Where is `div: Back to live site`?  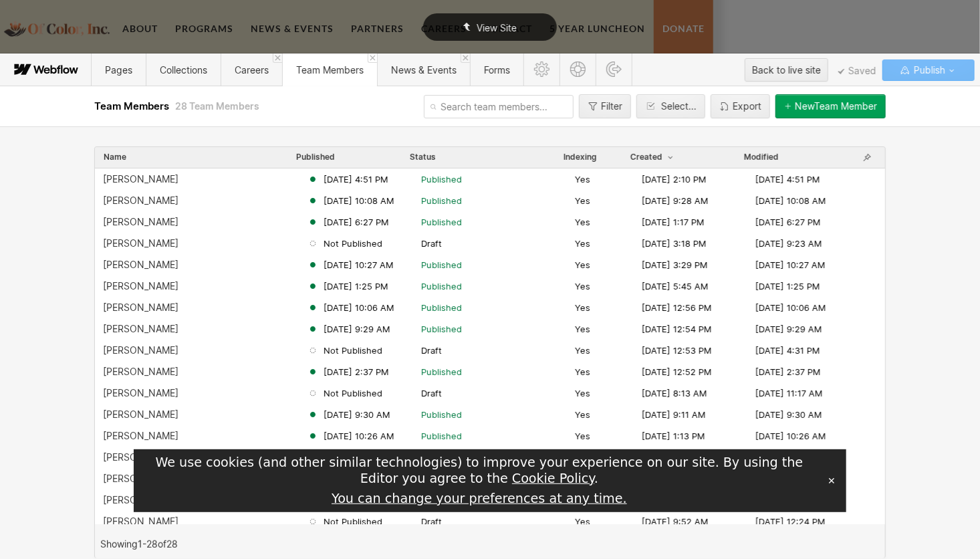 div: Back to live site is located at coordinates (786, 70).